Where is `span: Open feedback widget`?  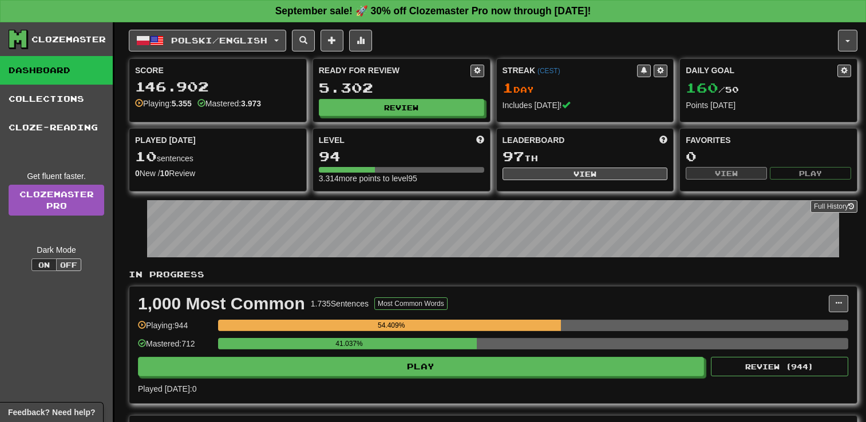 span: Open feedback widget is located at coordinates (52, 413).